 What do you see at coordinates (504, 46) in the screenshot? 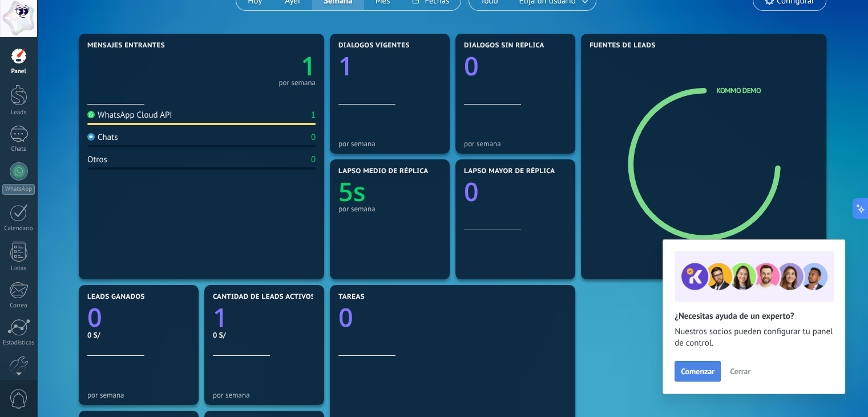
I see `span: Diálogos sin réplica` at bounding box center [504, 46].